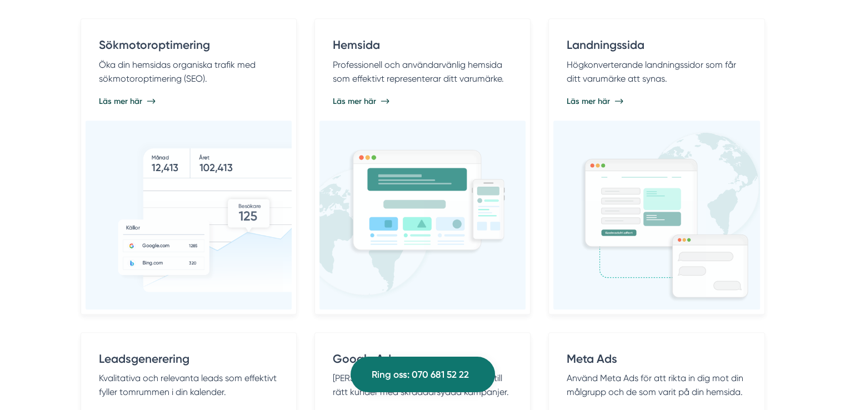 This screenshot has height=410, width=845. Describe the element at coordinates (188, 166) in the screenshot. I see `a: Sökmotoroptimering Öka din hemsidas organiska trafik med sökmotoroptimering (SEO). Läs mer här Sö...` at that location.